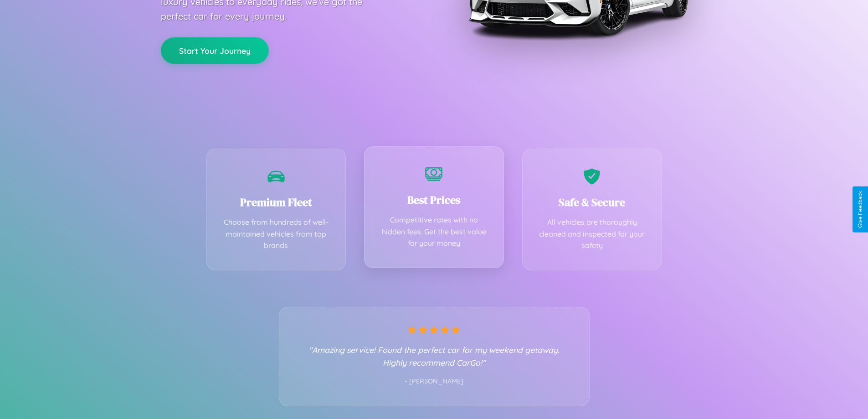 The width and height of the screenshot is (868, 419). Describe the element at coordinates (434, 232) in the screenshot. I see `p: Competitive rates with no hidden fees. Get the best value for your money` at that location.